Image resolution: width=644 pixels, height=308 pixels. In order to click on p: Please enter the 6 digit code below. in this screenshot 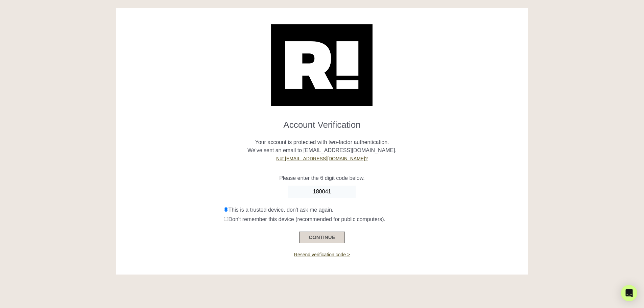, I will do `click(322, 178)`.